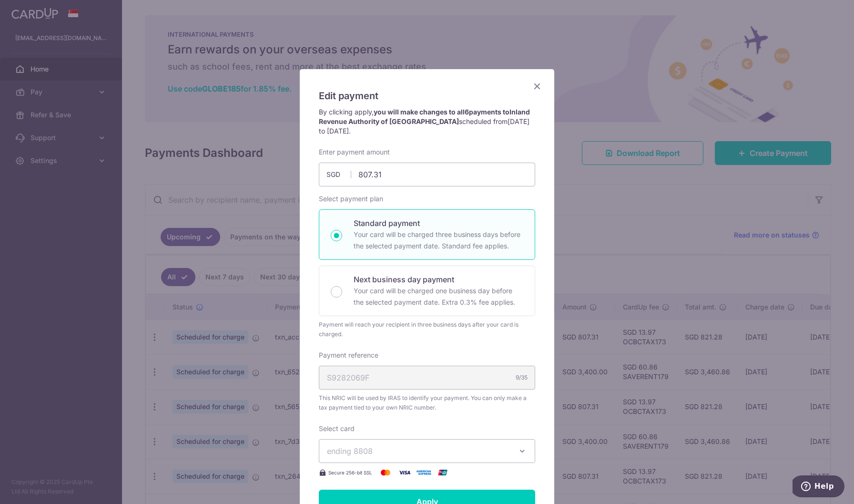 The image size is (854, 504). What do you see at coordinates (443, 472) in the screenshot?
I see `img: UnionPay` at bounding box center [443, 472].